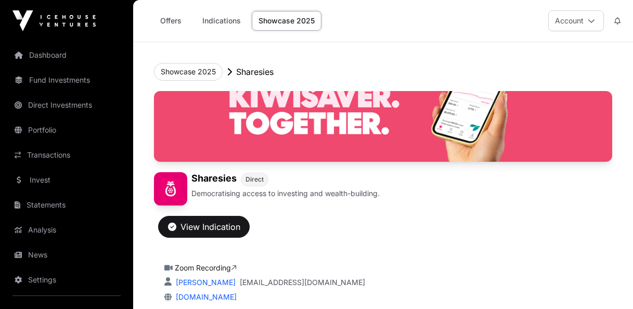 The image size is (633, 309). Describe the element at coordinates (255, 72) in the screenshot. I see `p: Sharesies` at that location.